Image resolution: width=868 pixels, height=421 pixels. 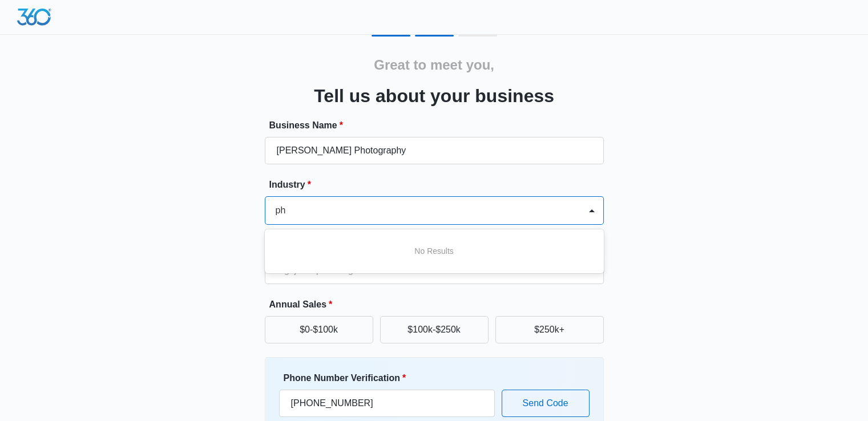 I want to click on input: e.g. Jane's Plumbing, so click(x=434, y=151).